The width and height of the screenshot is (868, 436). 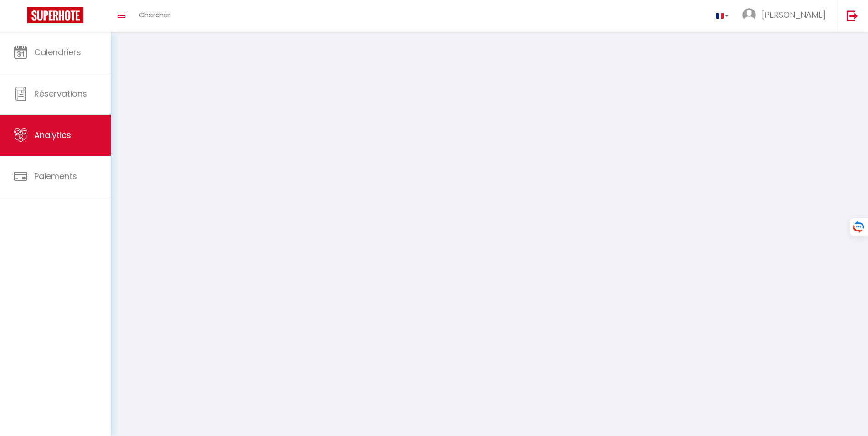 I want to click on span: Réservations, so click(x=60, y=94).